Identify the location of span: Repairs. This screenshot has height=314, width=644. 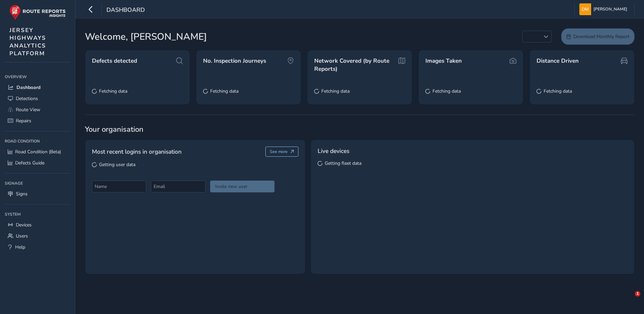
(23, 121).